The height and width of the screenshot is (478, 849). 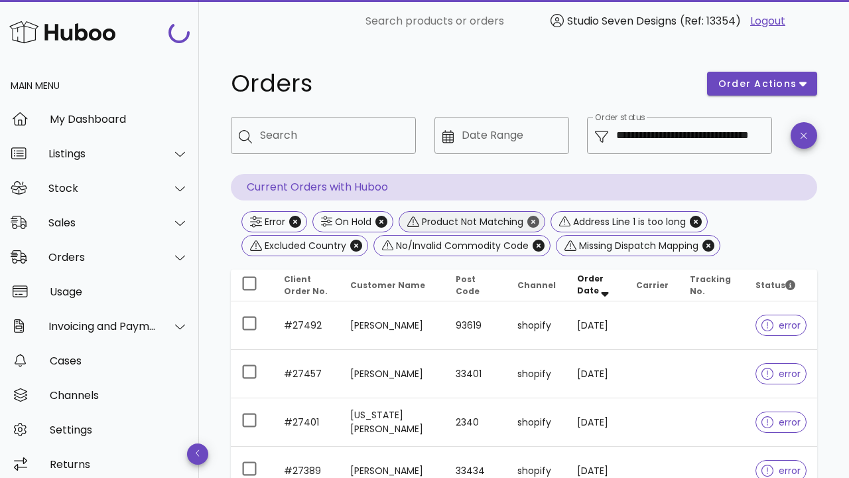 What do you see at coordinates (102, 222) in the screenshot?
I see `div: Sales` at bounding box center [102, 222].